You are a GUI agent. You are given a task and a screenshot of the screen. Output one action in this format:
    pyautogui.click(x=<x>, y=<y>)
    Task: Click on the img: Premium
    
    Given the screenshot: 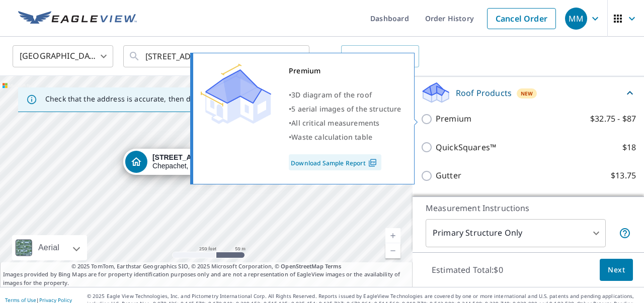 What is the action you would take?
    pyautogui.click(x=236, y=94)
    